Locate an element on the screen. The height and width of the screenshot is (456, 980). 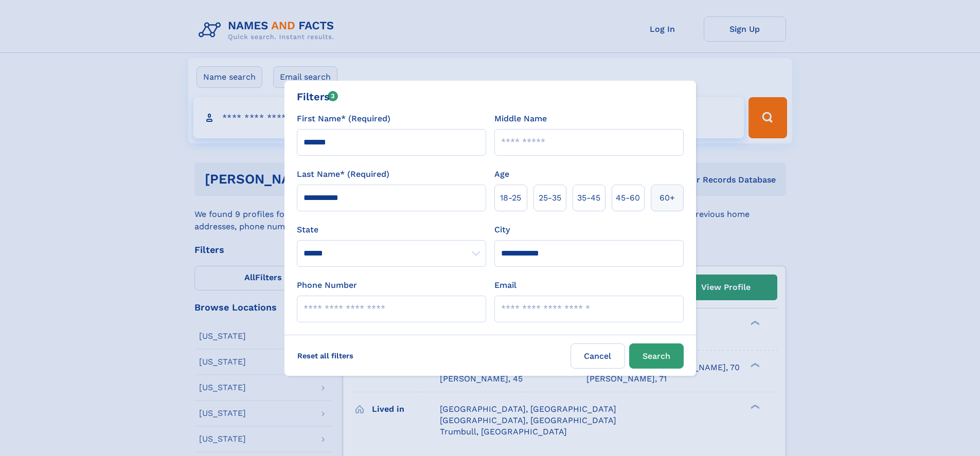
label: State is located at coordinates (391, 230).